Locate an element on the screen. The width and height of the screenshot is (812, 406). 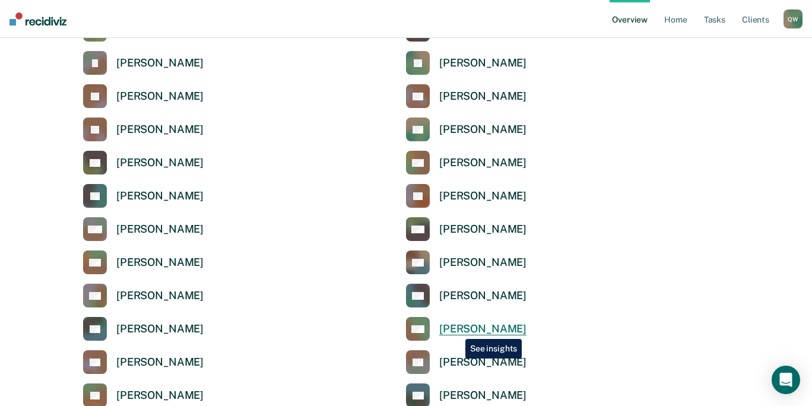
img: Recidiviz is located at coordinates (38, 19).